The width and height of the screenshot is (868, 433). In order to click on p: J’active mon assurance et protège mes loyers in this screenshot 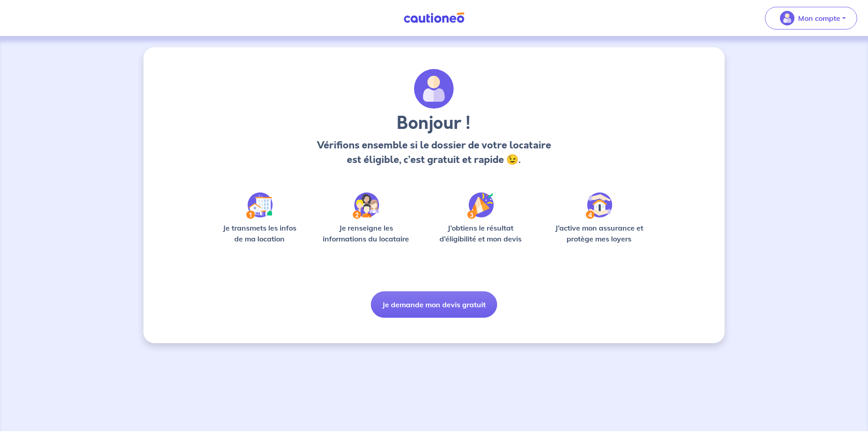, I will do `click(599, 233)`.